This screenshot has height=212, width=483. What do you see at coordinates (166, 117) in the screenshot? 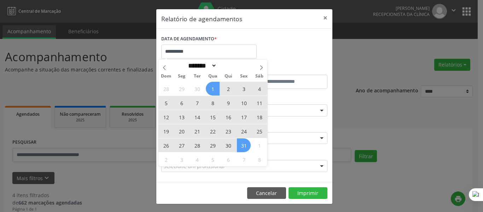
I see `span: Outubro 12, 2025` at bounding box center [166, 117].